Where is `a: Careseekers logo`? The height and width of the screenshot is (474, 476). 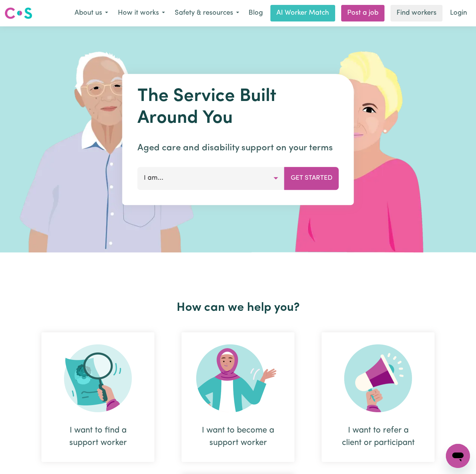 a: Careseekers logo is located at coordinates (18, 13).